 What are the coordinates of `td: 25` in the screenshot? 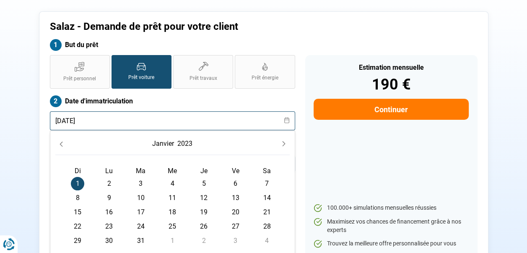 It's located at (172, 226).